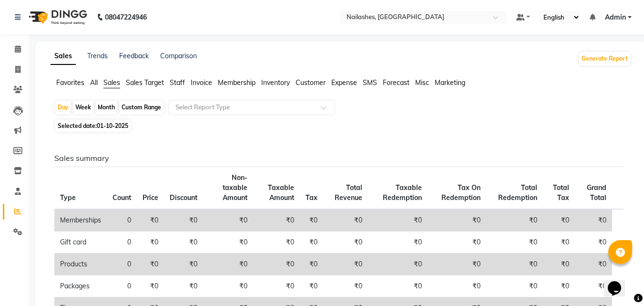 The width and height of the screenshot is (644, 306). Describe the element at coordinates (275, 83) in the screenshot. I see `span: Inventory` at that location.